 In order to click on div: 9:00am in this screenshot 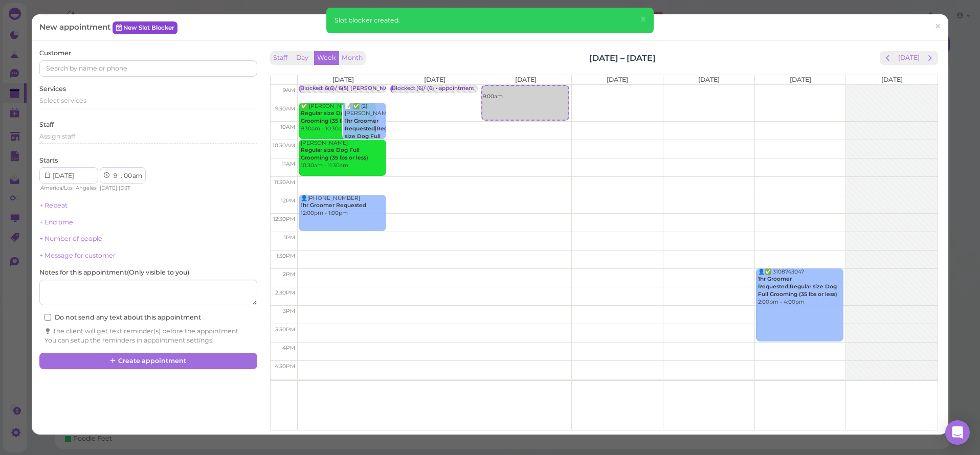, I will do `click(525, 93)`.